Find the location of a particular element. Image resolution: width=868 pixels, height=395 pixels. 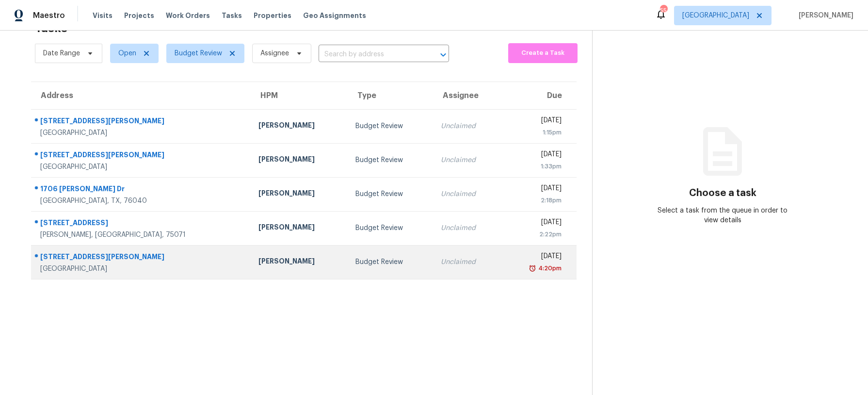

img: Overdue Alarm Icon is located at coordinates (532, 268).